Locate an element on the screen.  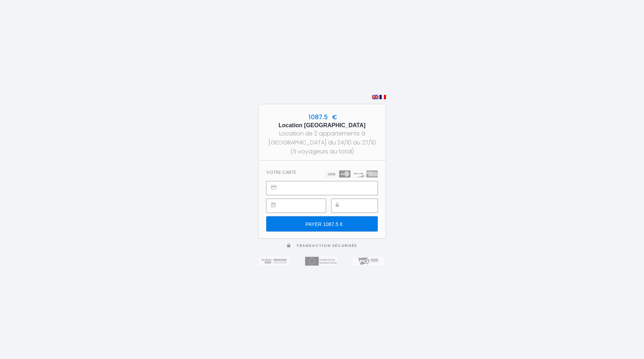
h3: Votre carte is located at coordinates (281, 172).